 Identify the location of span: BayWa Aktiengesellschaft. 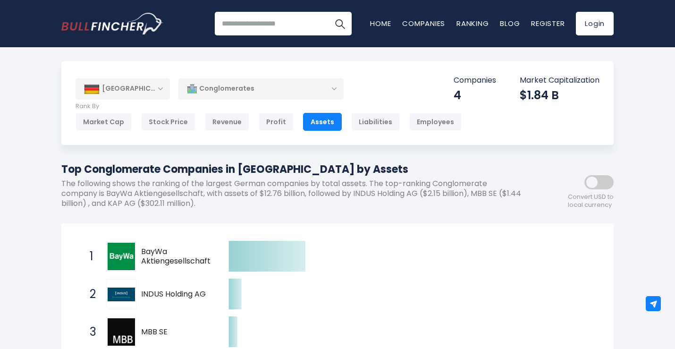
(177, 257).